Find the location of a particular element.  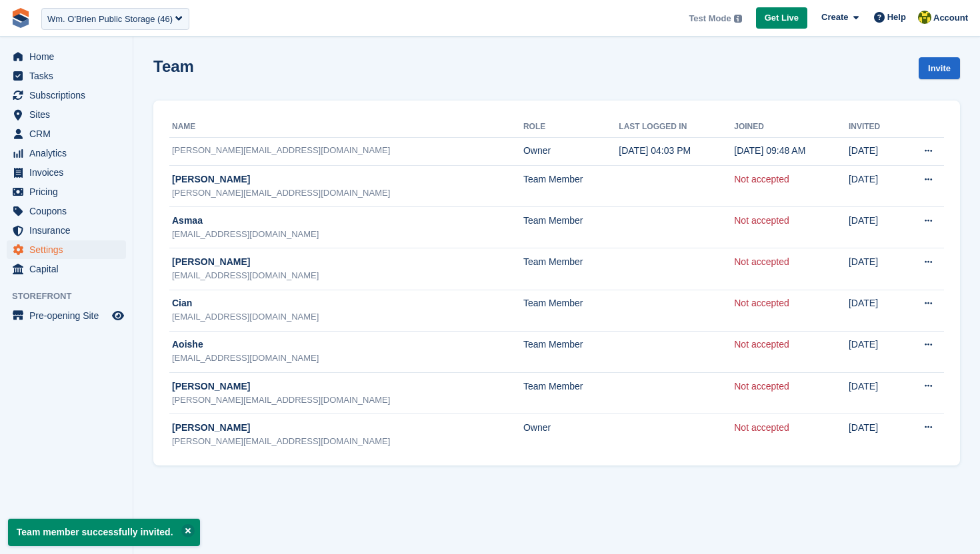

th: Role is located at coordinates (571, 128).